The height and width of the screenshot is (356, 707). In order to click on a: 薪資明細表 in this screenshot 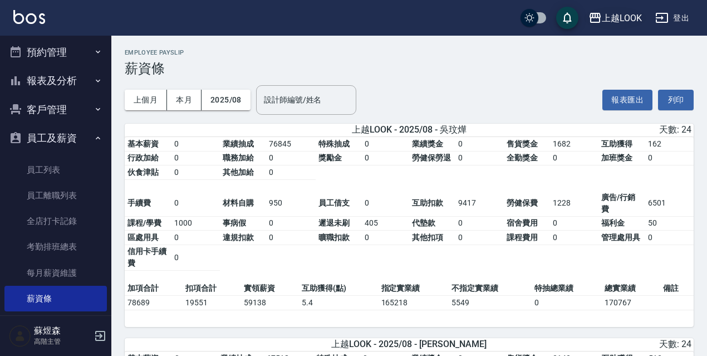, I will do `click(56, 324)`.